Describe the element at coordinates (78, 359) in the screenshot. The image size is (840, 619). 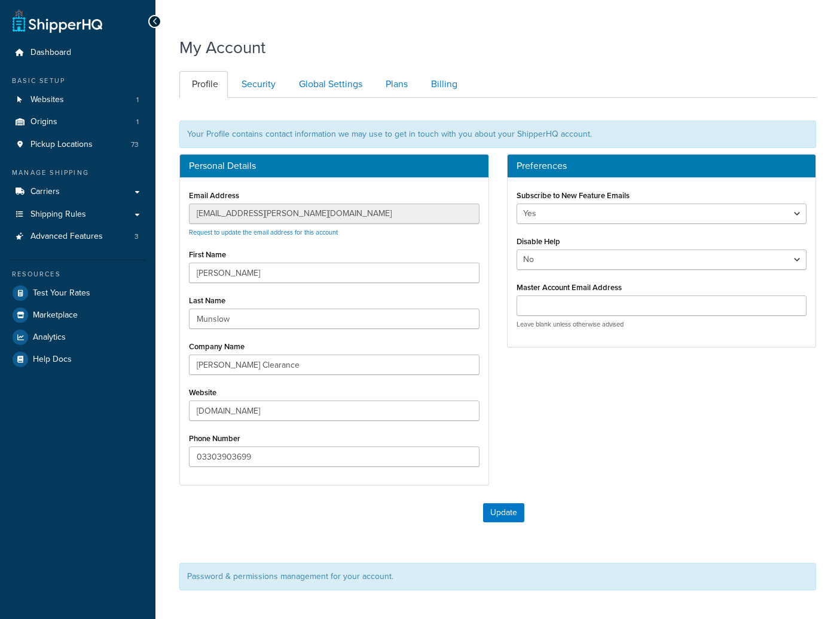
I see `li: Help Docs` at that location.